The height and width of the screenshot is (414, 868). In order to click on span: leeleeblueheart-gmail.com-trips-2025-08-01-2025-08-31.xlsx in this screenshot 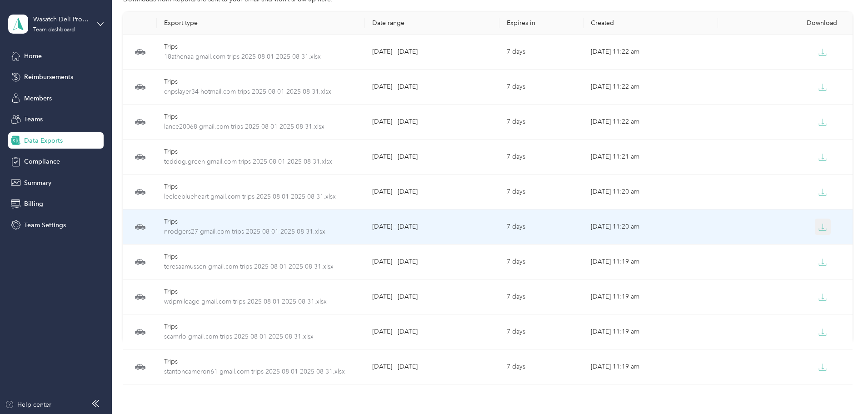, I will do `click(261, 197)`.